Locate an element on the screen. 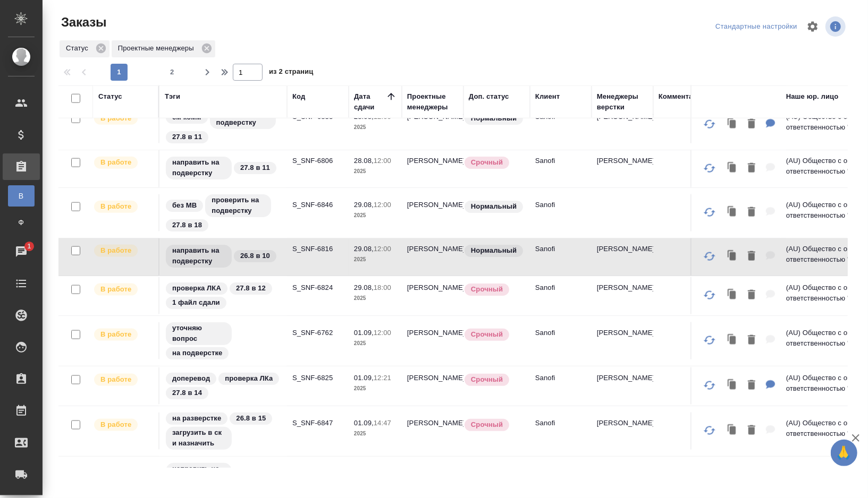 The height and width of the screenshot is (498, 868). div: на разверстке, 26.8 в 15, загрузить в ск и назначить is located at coordinates (223, 431).